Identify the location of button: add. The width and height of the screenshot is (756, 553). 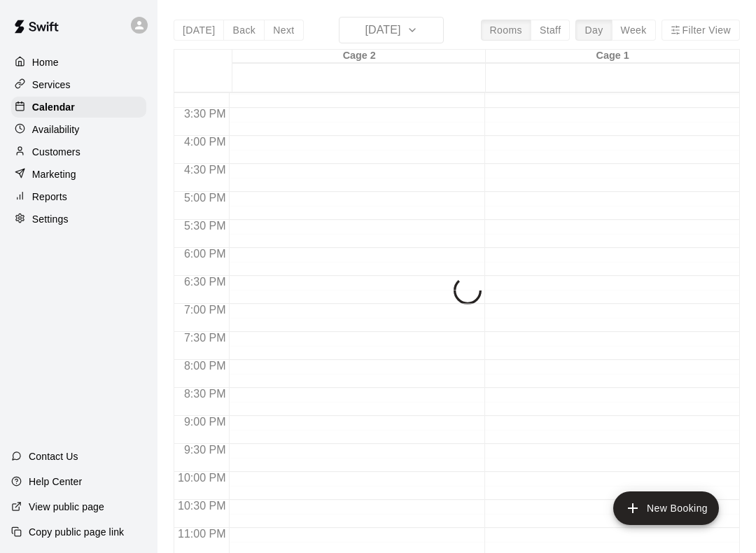
(666, 508).